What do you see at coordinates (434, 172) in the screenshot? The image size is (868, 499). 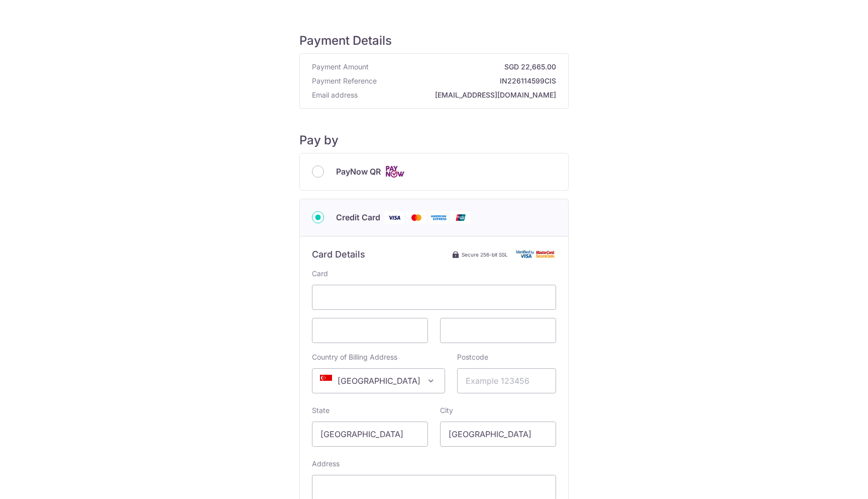 I see `div: PayNow QR Cards logo` at bounding box center [434, 172].